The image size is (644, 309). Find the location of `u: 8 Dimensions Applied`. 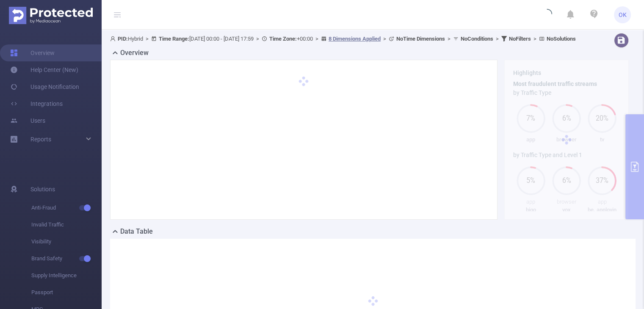

u: 8 Dimensions Applied is located at coordinates (354, 39).